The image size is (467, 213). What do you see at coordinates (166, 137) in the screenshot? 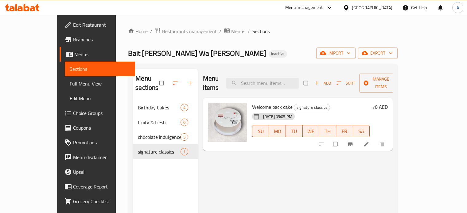
I see `div: chocolate indulgence5` at bounding box center [166, 137].